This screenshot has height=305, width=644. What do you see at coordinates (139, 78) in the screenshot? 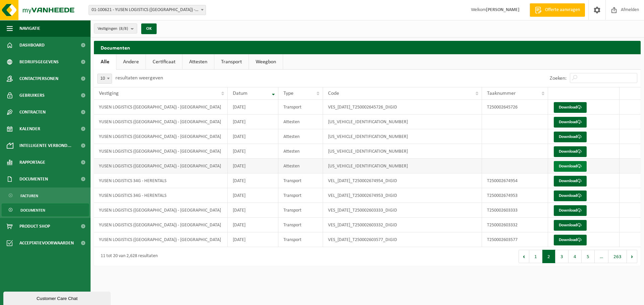
I see `label: resultaten weergeven` at bounding box center [139, 78].